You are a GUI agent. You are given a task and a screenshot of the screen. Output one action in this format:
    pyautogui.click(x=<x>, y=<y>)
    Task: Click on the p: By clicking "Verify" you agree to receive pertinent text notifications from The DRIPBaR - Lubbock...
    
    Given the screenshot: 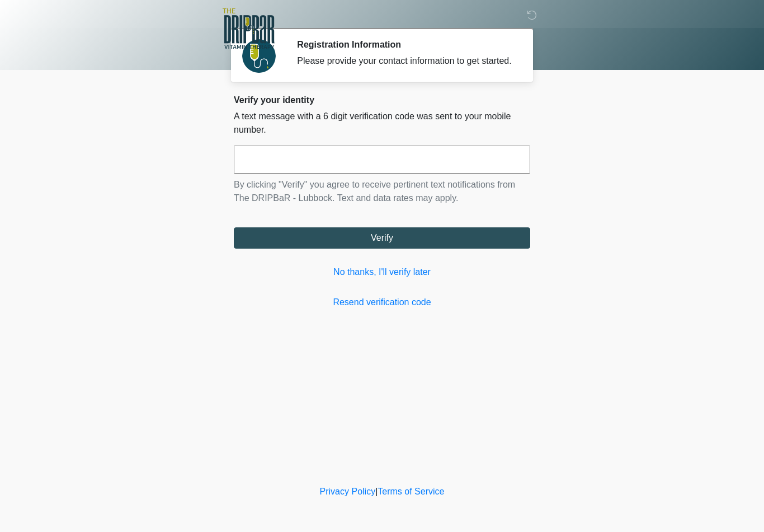 What is the action you would take?
    pyautogui.click(x=382, y=191)
    